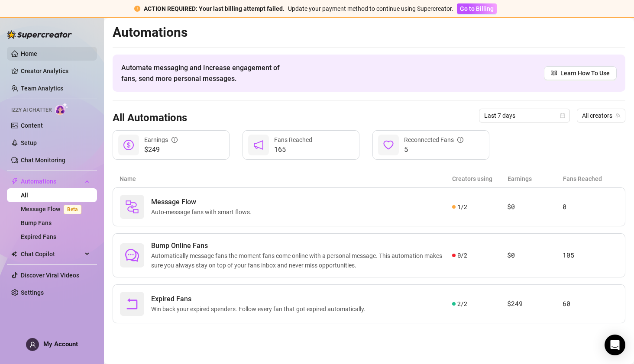 The height and width of the screenshot is (364, 634). I want to click on span: dollar, so click(129, 145).